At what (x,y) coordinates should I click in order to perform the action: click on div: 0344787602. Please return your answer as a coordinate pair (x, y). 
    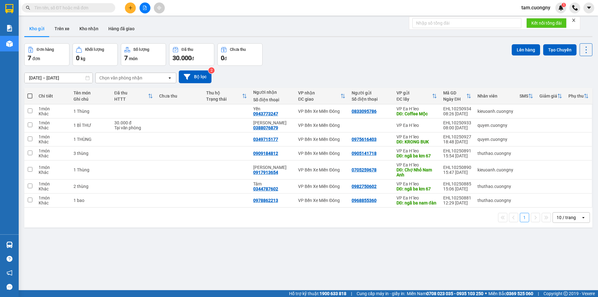
    Looking at the image, I should click on (266, 189).